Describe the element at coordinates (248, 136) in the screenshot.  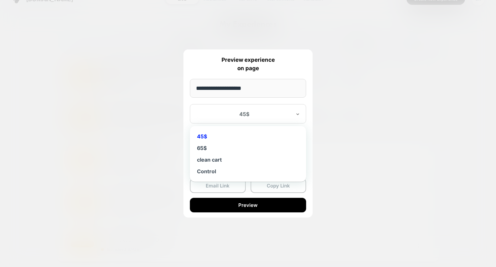
I see `div: 45$` at that location.